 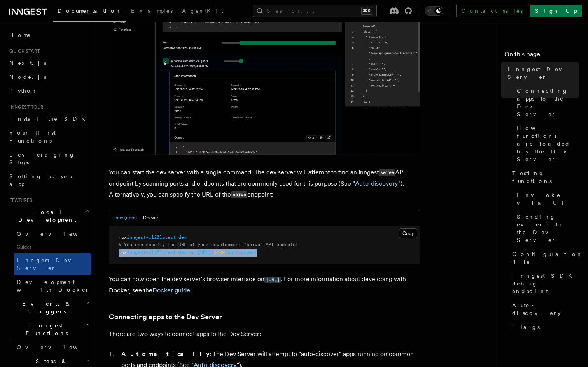 What do you see at coordinates (151, 218) in the screenshot?
I see `button: Docker` at bounding box center [151, 218].